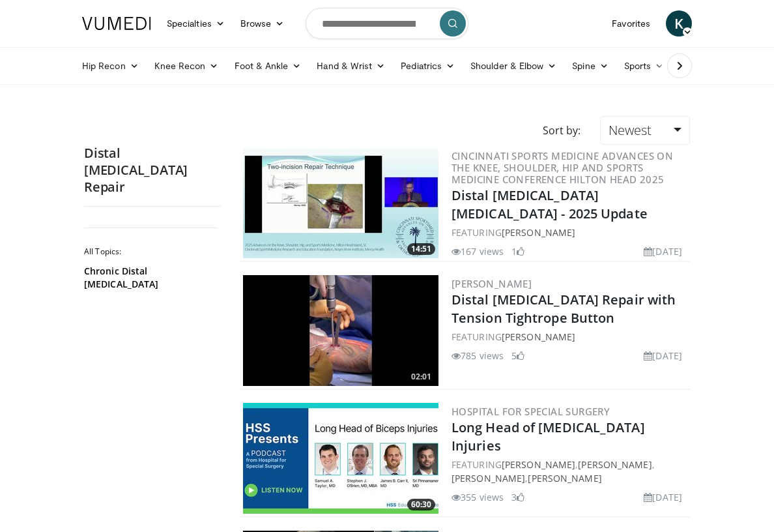 The width and height of the screenshot is (774, 532). I want to click on a: Hospital for Special Surgery, so click(530, 411).